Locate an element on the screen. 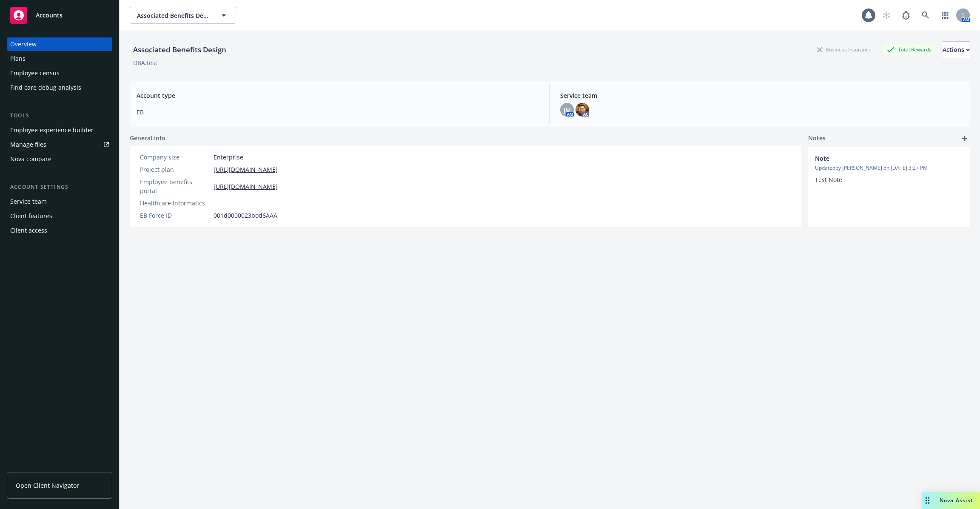  div: Client features is located at coordinates (31, 216).